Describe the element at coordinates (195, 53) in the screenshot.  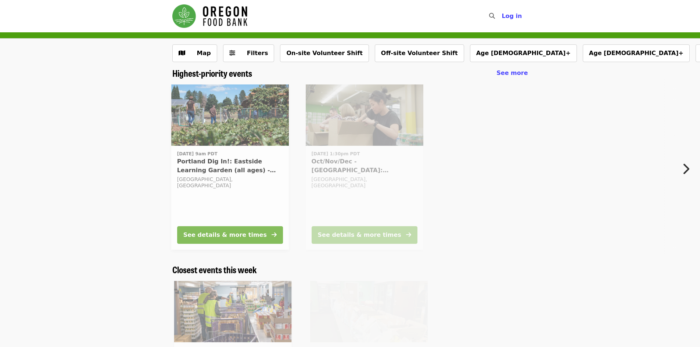
I see `button: Show map view` at that location.